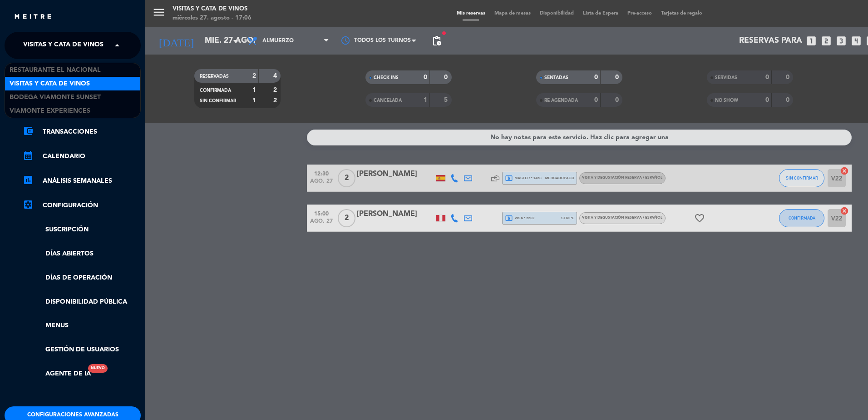  Describe the element at coordinates (28, 156) in the screenshot. I see `i: calendar_month` at that location.